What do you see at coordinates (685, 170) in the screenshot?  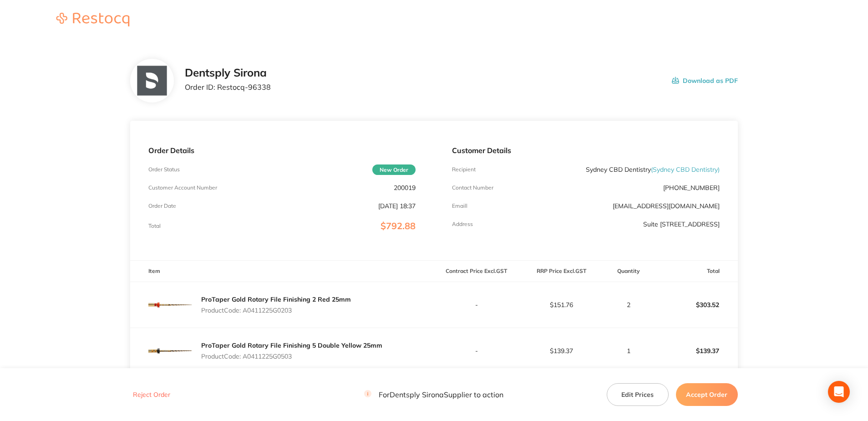 I see `span: ( Sydney CBD Dentistry )` at bounding box center [685, 170].